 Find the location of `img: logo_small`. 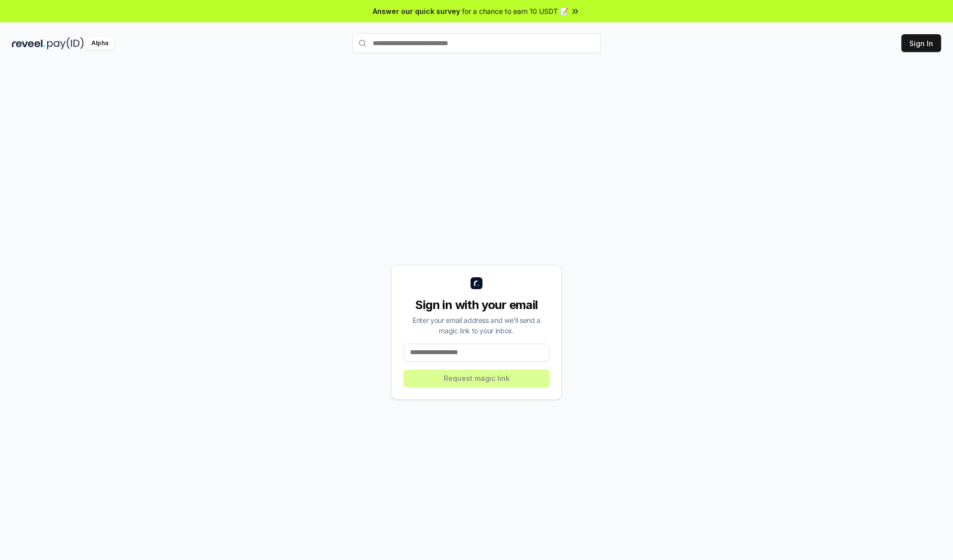

img: logo_small is located at coordinates (477, 283).